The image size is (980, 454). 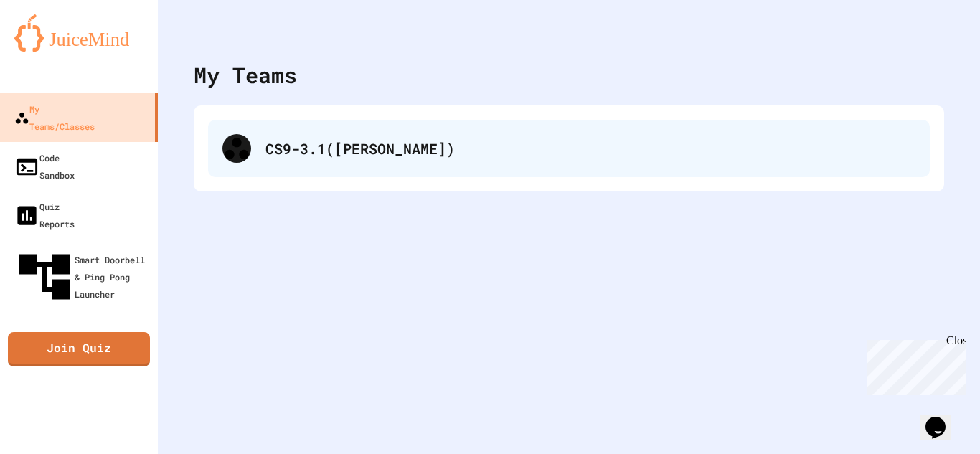 What do you see at coordinates (79, 349) in the screenshot?
I see `a: Join Quiz` at bounding box center [79, 349].